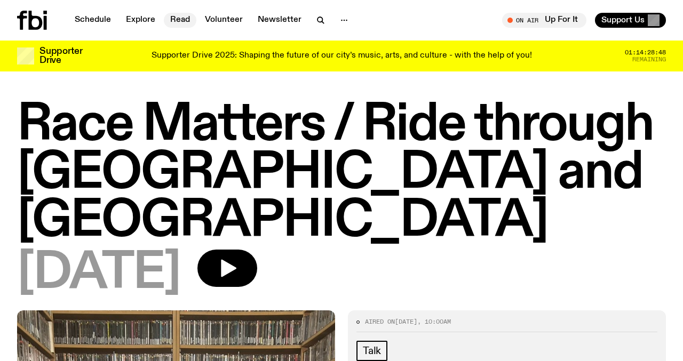 The height and width of the screenshot is (361, 683). What do you see at coordinates (61, 56) in the screenshot?
I see `h3: Supporter Drive` at bounding box center [61, 56].